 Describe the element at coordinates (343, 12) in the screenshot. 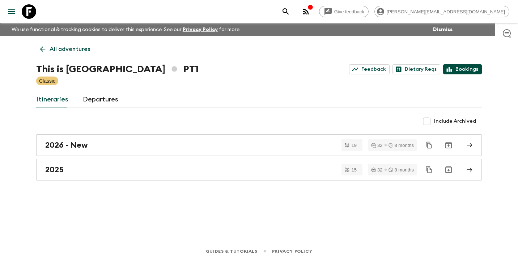

I see `a: Give feedback` at that location.